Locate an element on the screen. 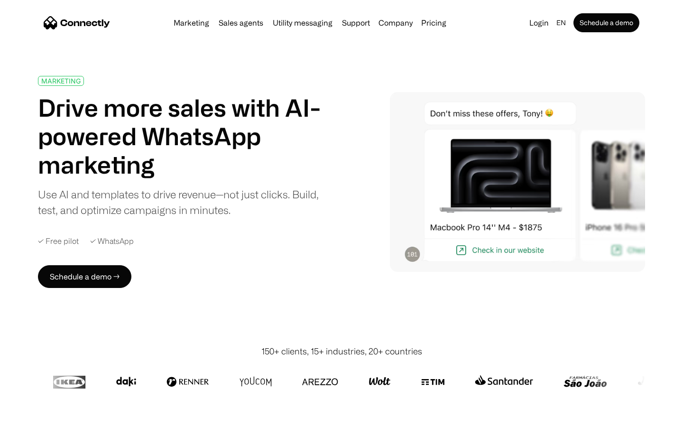 The width and height of the screenshot is (683, 427). aside: Language selected: English is located at coordinates (33, 417).